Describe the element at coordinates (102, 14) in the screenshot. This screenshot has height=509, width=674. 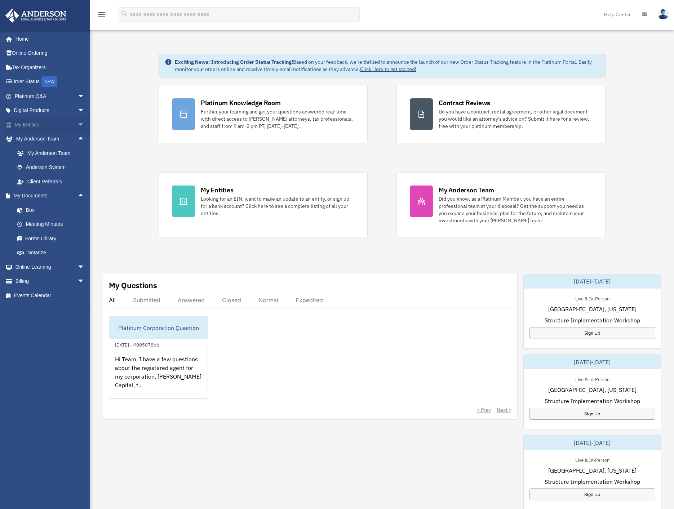
I see `i: menu` at that location.